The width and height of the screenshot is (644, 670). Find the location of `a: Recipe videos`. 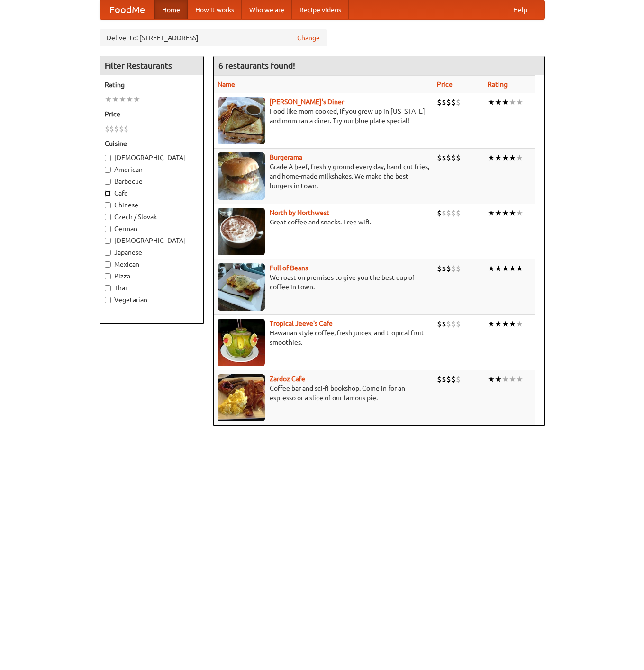

a: Recipe videos is located at coordinates (320, 10).